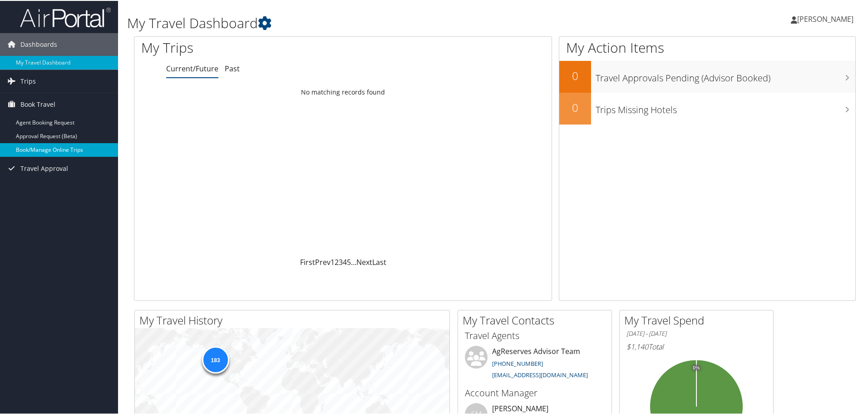 The height and width of the screenshot is (414, 868). I want to click on a: 4, so click(345, 261).